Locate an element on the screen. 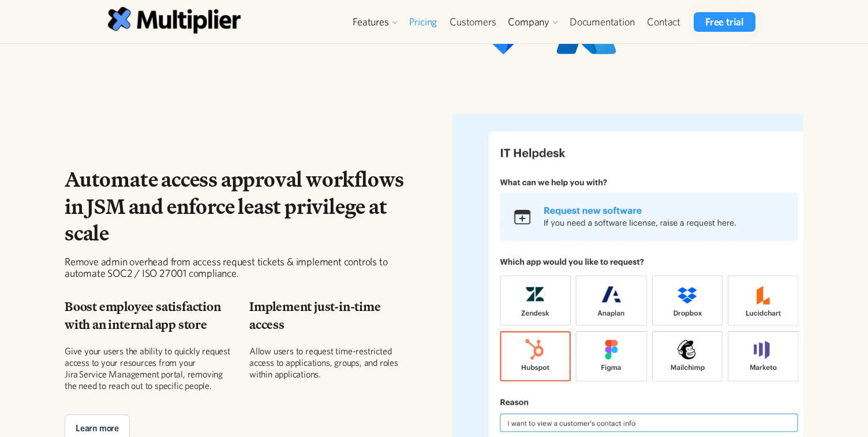  a: Free trial is located at coordinates (725, 22).